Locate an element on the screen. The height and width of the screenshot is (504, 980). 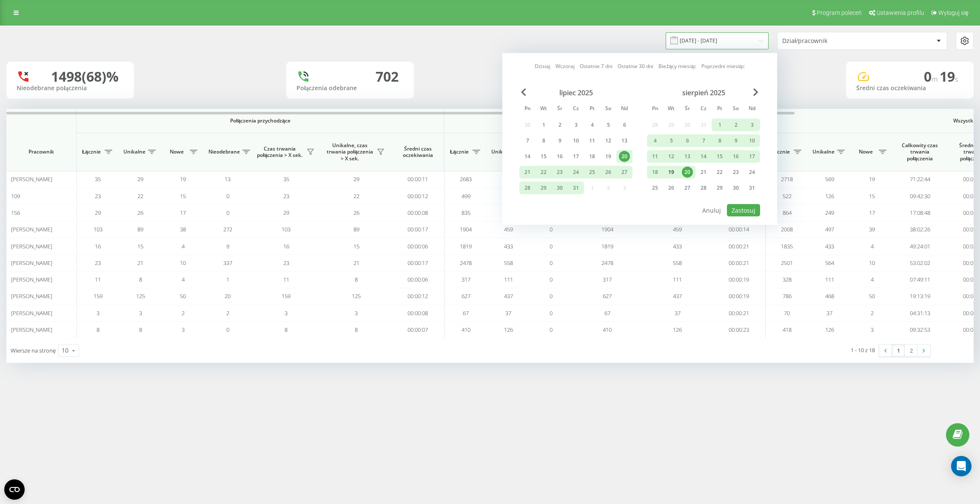
div: 28 is located at coordinates (703, 188).